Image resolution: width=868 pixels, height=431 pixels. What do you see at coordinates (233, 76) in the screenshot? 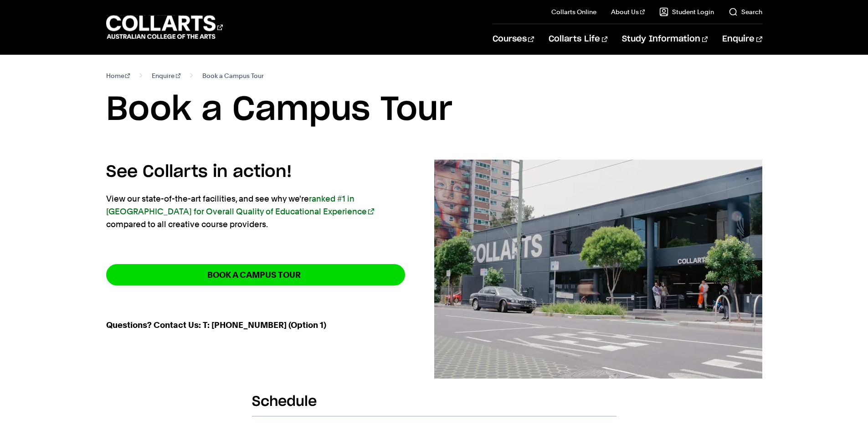
I see `span: Book a Campus Tour` at bounding box center [233, 76].